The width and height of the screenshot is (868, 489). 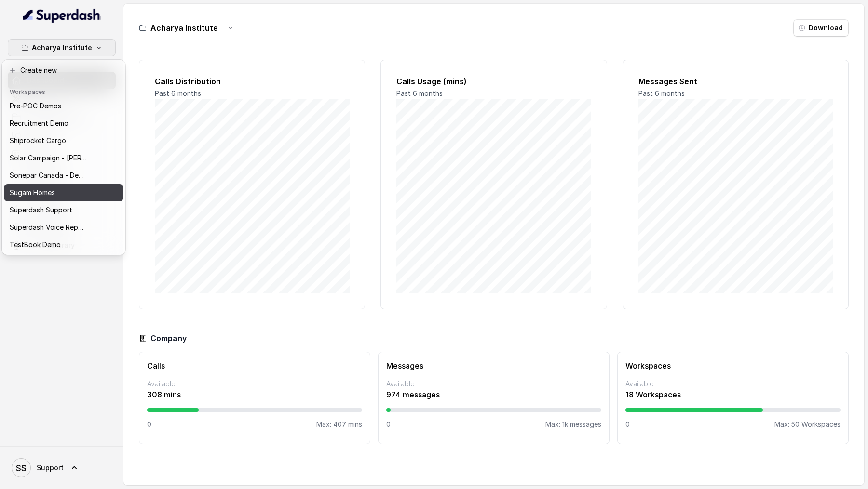 I want to click on p: Recruitment Demo, so click(x=39, y=123).